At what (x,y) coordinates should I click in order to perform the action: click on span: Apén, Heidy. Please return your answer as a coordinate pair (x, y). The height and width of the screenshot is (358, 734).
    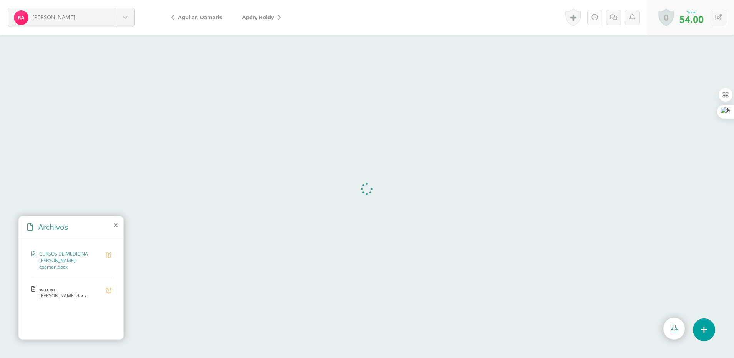
    Looking at the image, I should click on (258, 17).